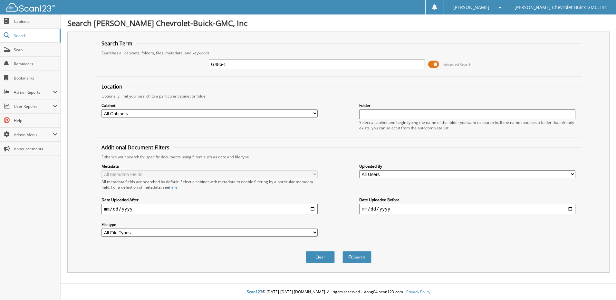 This screenshot has height=300, width=616. Describe the element at coordinates (209, 200) in the screenshot. I see `label: Date Uploaded After` at that location.